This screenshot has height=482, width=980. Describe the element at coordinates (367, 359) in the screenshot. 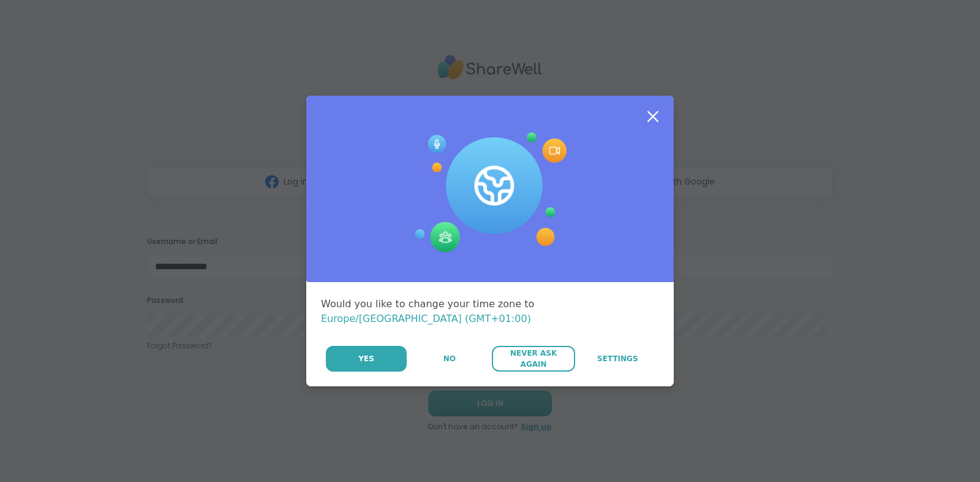

I see `button: Yes` at that location.